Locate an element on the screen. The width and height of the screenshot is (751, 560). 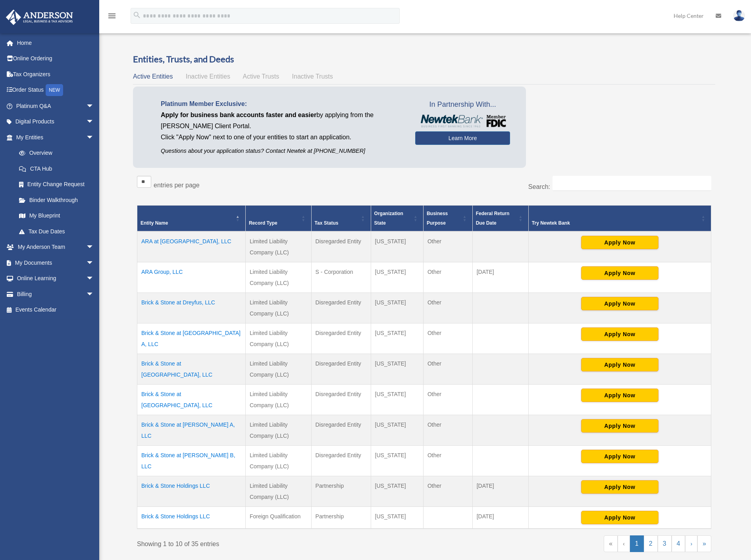
a: Learn More is located at coordinates (463, 138).